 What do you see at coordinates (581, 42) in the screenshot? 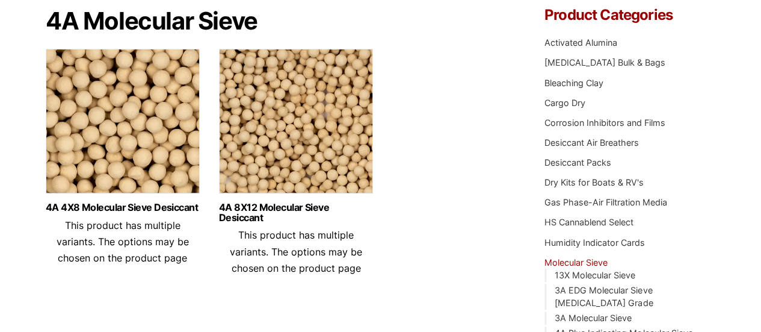
I see `a: Activated Alumina` at bounding box center [581, 42].